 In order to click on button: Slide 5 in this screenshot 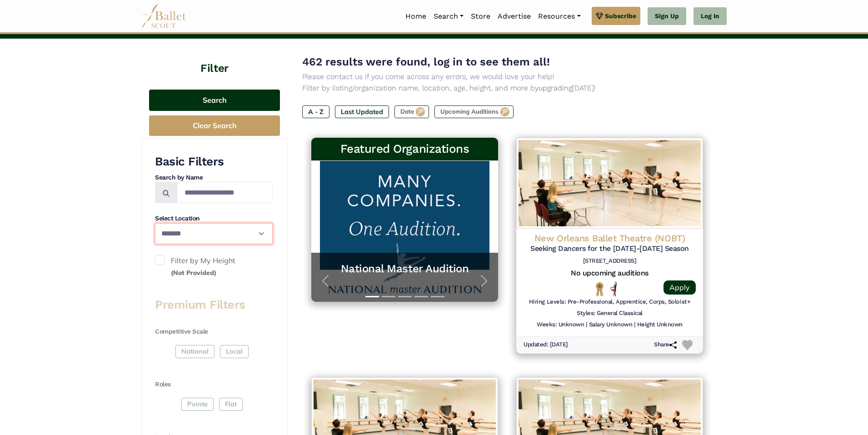, I will do `click(438, 297)`.